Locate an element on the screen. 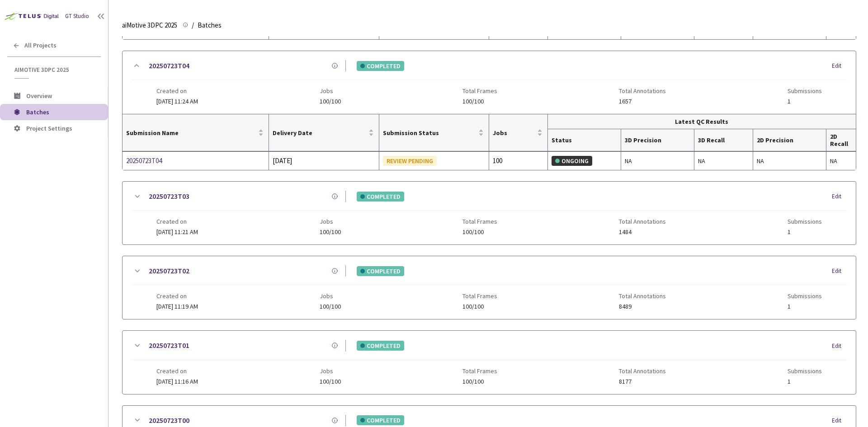 The image size is (868, 427). span: Submission Name is located at coordinates (191, 133).